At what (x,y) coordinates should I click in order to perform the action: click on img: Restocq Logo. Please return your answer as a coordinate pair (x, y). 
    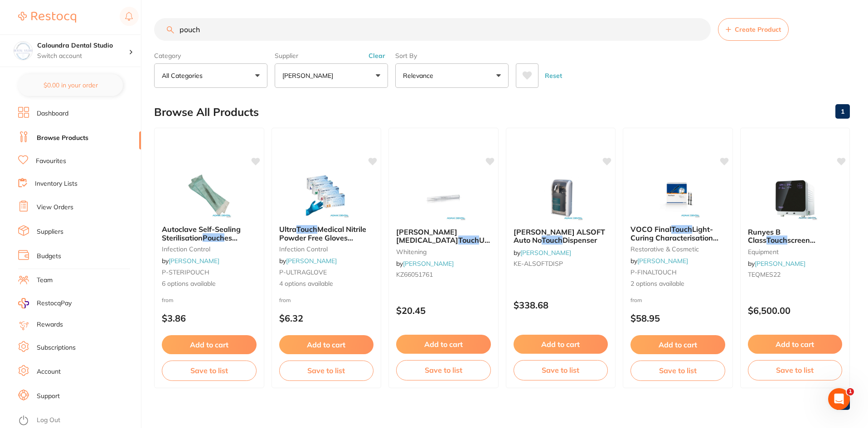
    Looking at the image, I should click on (47, 17).